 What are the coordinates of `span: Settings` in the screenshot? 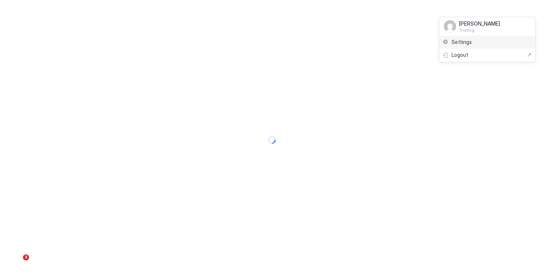 It's located at (462, 42).